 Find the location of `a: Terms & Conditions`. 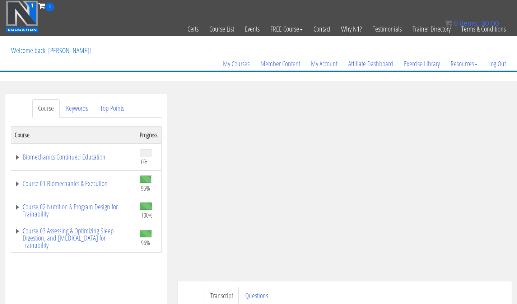

a: Terms & Conditions is located at coordinates (484, 29).